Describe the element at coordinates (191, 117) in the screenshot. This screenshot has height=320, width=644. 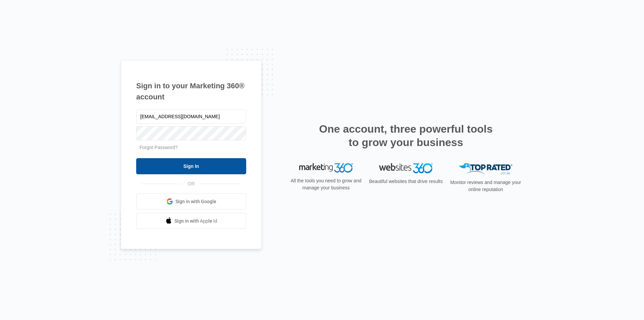
I see `input: Email` at that location.